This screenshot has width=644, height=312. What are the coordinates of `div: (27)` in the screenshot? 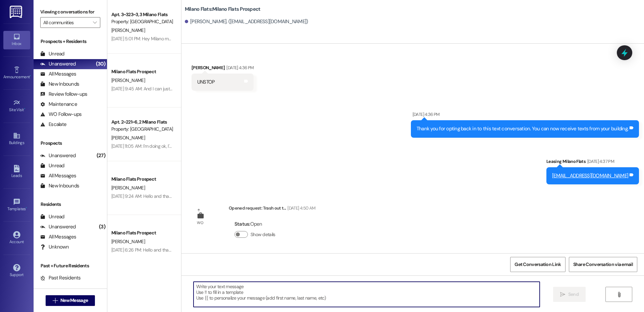 It's located at (101, 155).